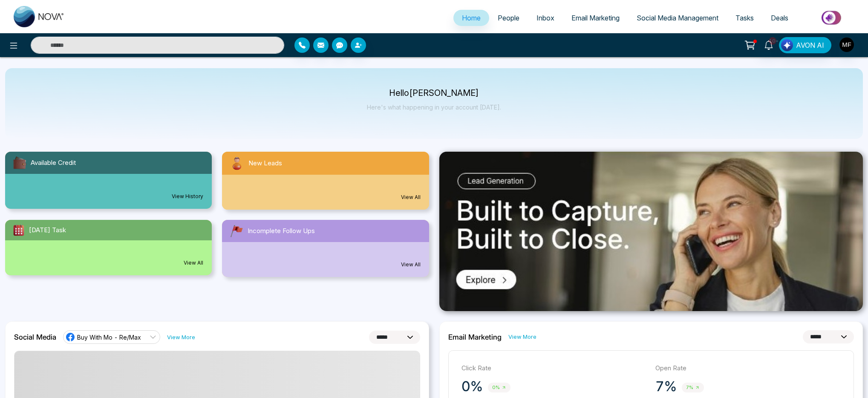 This screenshot has height=398, width=868. What do you see at coordinates (831, 18) in the screenshot?
I see `img: Market-place.gif` at bounding box center [831, 18].